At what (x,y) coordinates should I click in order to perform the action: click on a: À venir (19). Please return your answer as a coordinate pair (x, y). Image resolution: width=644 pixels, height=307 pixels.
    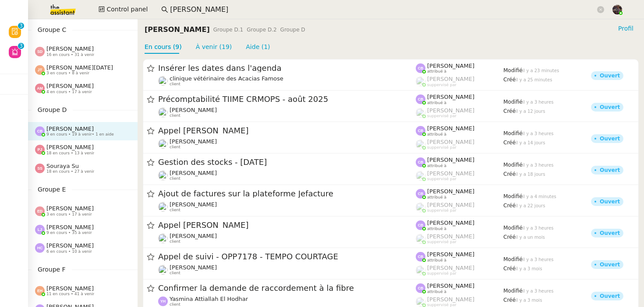
    Looking at the image, I should click on (214, 47).